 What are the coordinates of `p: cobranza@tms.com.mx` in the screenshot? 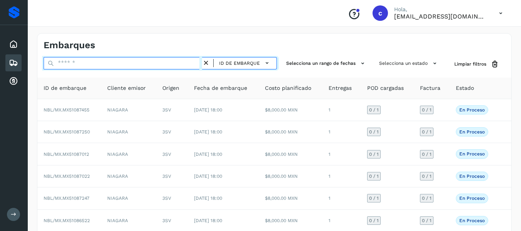 It's located at (440, 16).